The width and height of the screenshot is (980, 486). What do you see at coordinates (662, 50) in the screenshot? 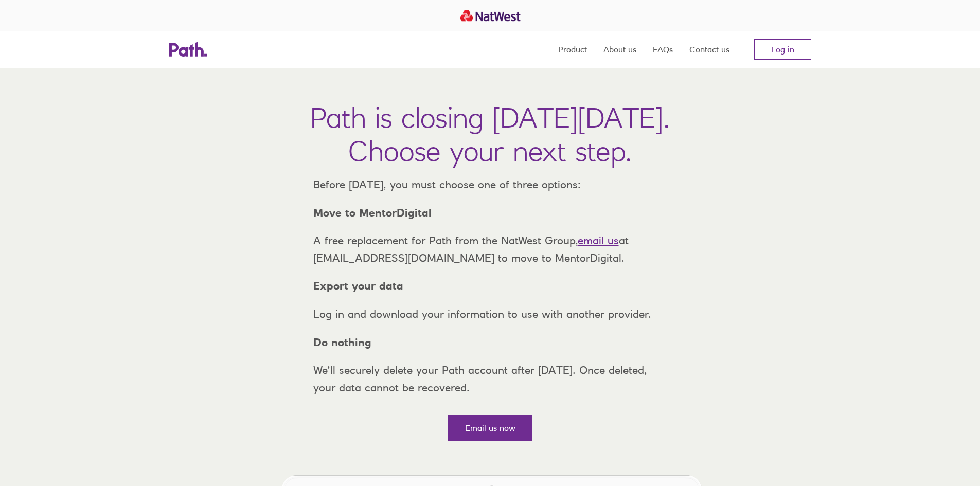
I see `a: FAQs` at bounding box center [662, 50].